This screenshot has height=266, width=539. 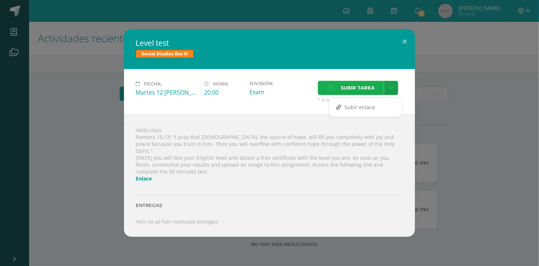 What do you see at coordinates (358, 88) in the screenshot?
I see `span: Subir tarea` at bounding box center [358, 88].